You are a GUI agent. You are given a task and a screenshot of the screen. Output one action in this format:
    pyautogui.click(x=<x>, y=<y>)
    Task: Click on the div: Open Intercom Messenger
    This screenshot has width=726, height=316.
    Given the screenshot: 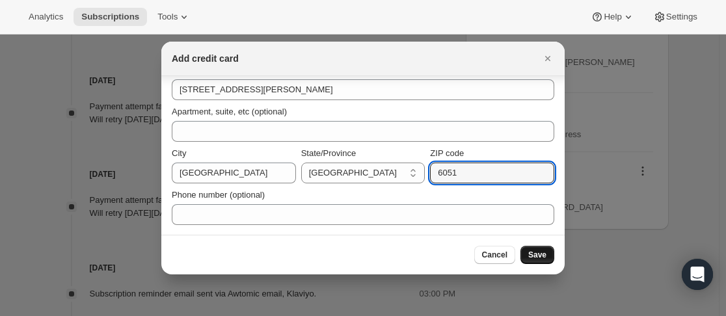 What is the action you would take?
    pyautogui.click(x=697, y=275)
    